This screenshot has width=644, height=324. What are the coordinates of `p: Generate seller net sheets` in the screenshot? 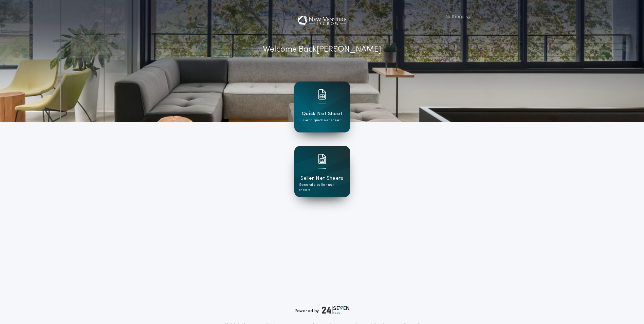 It's located at (322, 187).